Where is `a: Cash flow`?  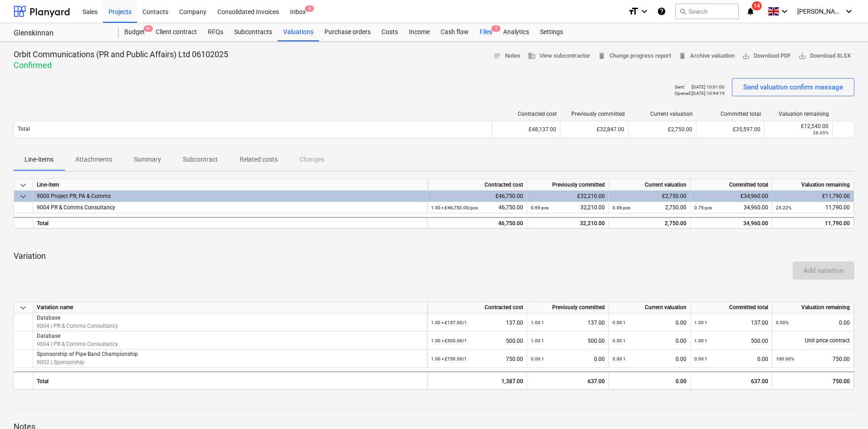 a: Cash flow is located at coordinates (455, 32).